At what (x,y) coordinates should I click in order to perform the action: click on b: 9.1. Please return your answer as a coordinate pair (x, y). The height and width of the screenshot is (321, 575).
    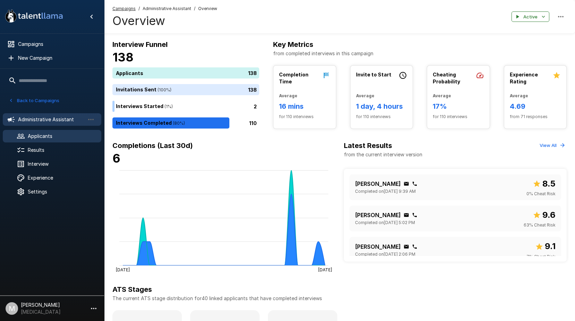
    Looking at the image, I should click on (550, 246).